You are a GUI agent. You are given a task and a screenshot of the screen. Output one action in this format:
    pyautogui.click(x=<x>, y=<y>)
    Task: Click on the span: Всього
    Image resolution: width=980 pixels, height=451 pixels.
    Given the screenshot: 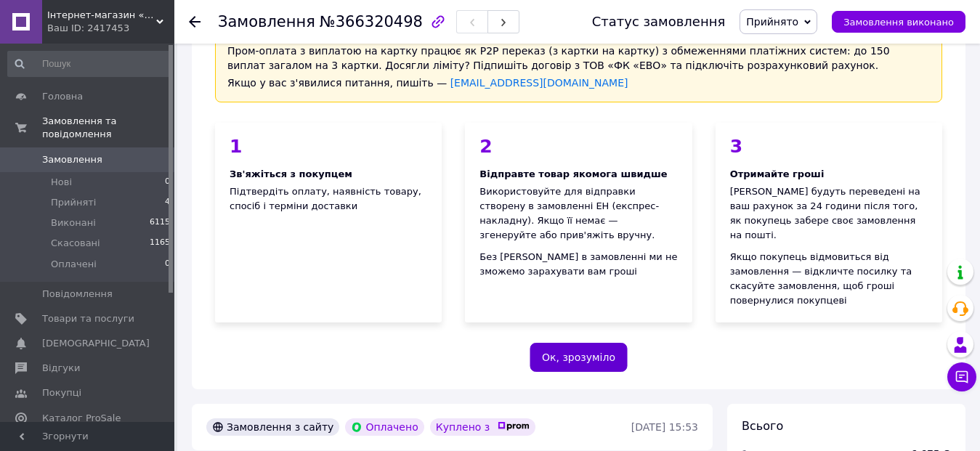 What is the action you would take?
    pyautogui.click(x=762, y=425)
    